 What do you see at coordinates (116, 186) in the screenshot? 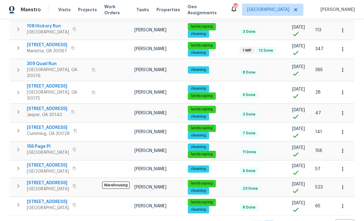
I see `span: Warehousing` at bounding box center [116, 186].